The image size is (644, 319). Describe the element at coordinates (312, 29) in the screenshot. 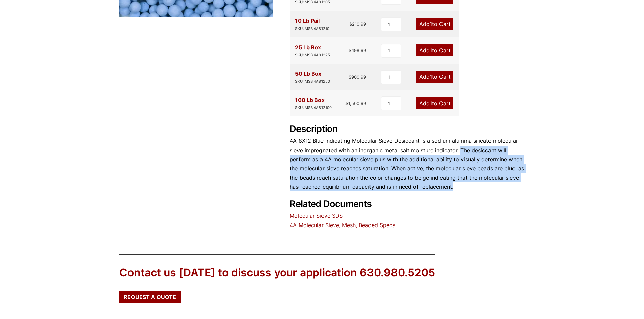

I see `div: SKU: MSBI4A81210` at that location.